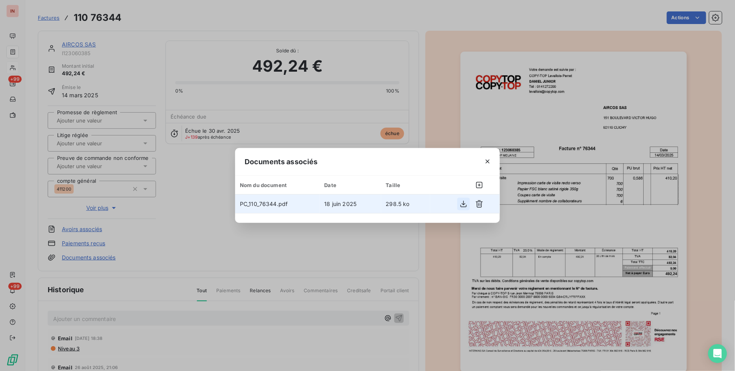  I want to click on span: 298.5 ko, so click(398, 204).